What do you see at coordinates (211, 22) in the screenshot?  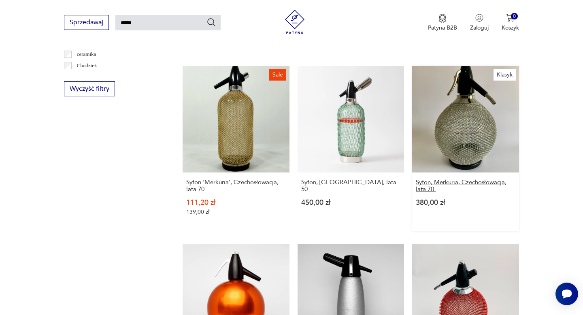 I see `button: Szukaj` at bounding box center [211, 22].